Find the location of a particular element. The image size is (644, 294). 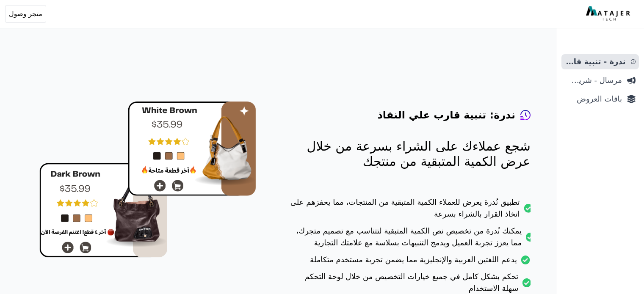

li: يمكنك نُدرة من تخصيص نص الكمية المتبقية لتتناسب مع تصميم متجرك، مما يعزز تجربة العميل ويدمج التنب... is located at coordinates (410, 240).